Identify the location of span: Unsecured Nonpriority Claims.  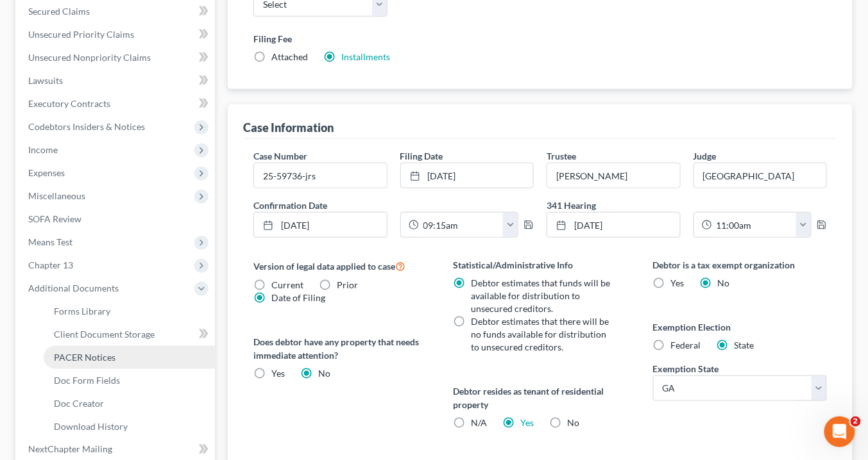
(89, 57).